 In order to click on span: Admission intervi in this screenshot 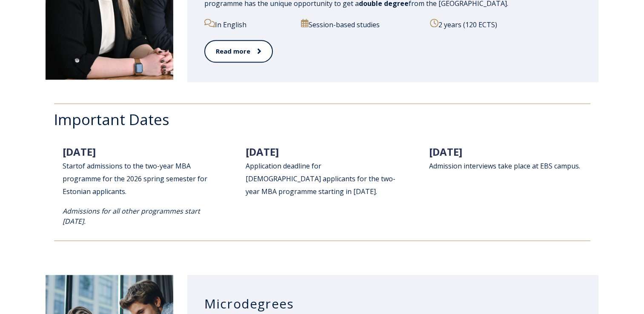, I will do `click(456, 166)`.